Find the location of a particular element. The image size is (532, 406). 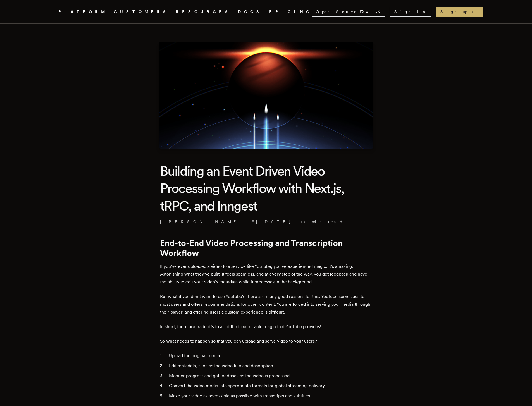

li: Upload the original media. is located at coordinates (270, 356).